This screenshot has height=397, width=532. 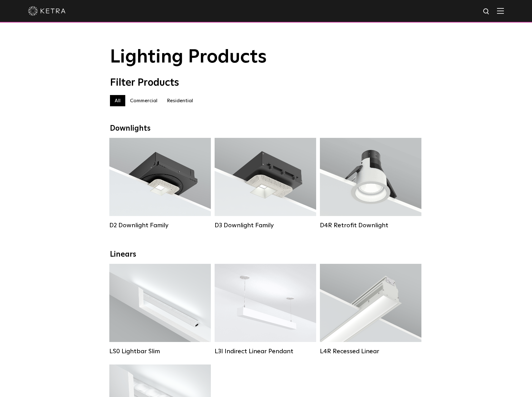 What do you see at coordinates (160, 225) in the screenshot?
I see `div: D2 Downlight Family` at bounding box center [160, 225].